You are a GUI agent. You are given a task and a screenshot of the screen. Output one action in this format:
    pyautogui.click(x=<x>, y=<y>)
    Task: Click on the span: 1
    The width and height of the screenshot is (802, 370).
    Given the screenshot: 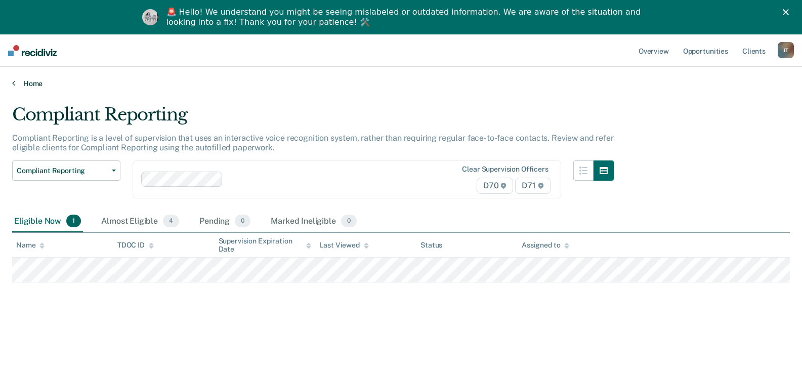 What is the action you would take?
    pyautogui.click(x=73, y=221)
    